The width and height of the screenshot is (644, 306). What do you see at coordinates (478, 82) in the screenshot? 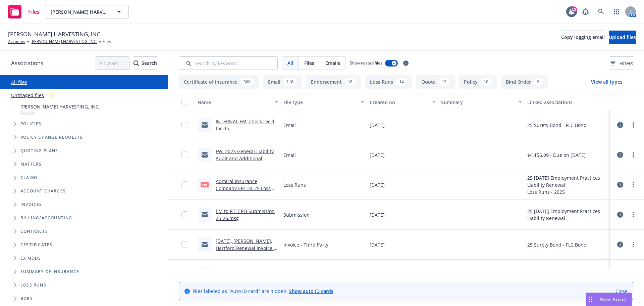
I see `button: Policy` at bounding box center [478, 82].